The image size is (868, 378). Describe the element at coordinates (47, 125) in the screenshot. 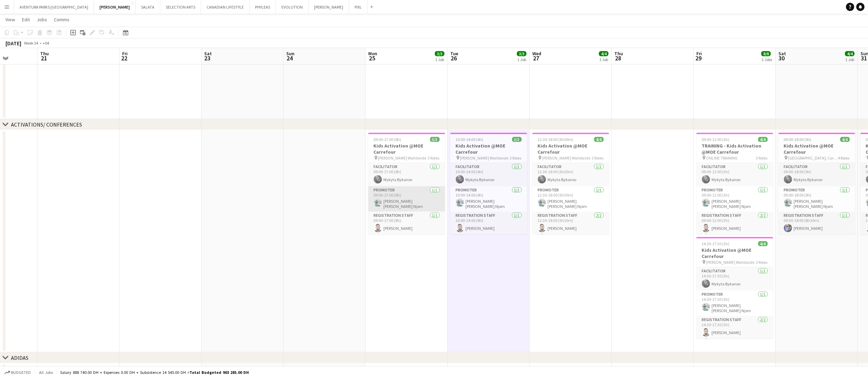

I see `div: ACTIVATIONS/ CONFERENCES` at that location.